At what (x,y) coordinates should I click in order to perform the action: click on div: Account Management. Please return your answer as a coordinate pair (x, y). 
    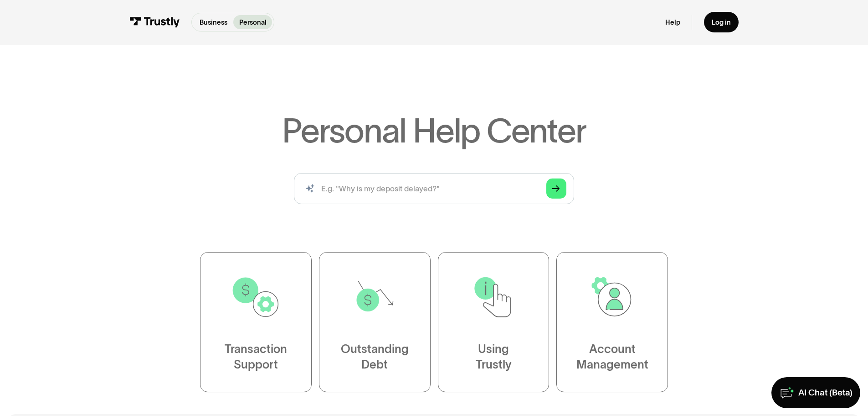
    Looking at the image, I should click on (613, 358).